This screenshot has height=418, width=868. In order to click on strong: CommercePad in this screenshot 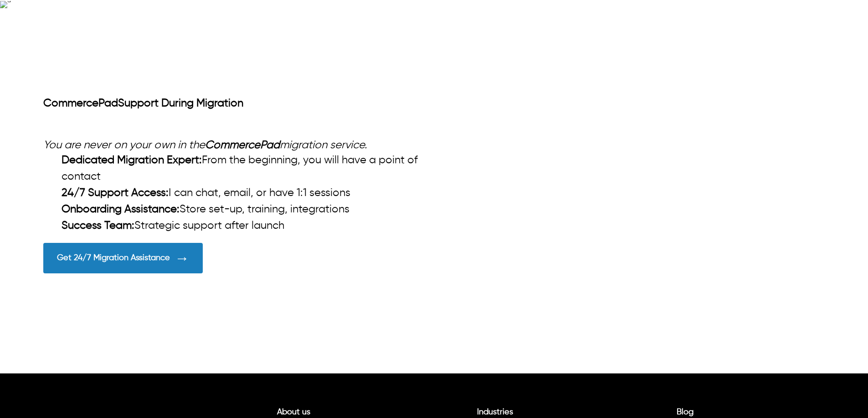, I will do `click(81, 103)`.